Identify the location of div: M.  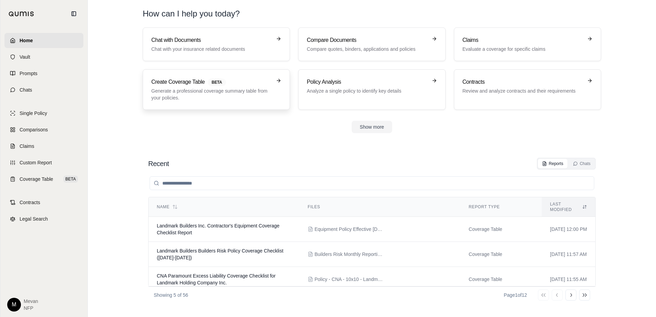
(14, 305).